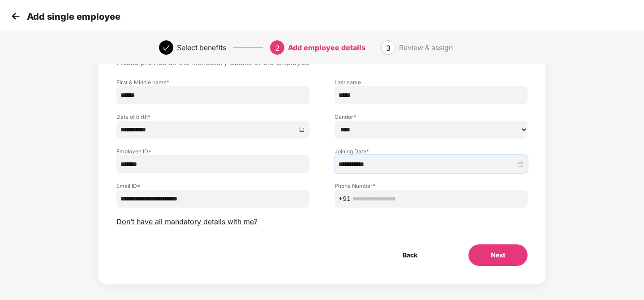 The height and width of the screenshot is (300, 644). I want to click on button: Next, so click(498, 255).